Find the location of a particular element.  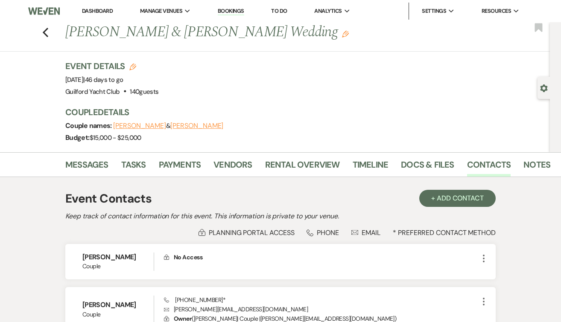

button: Edit is located at coordinates (345, 34).